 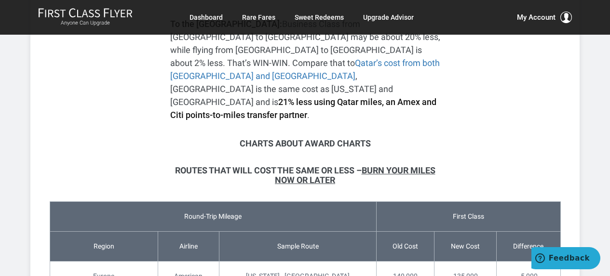 I want to click on td: Airline, so click(x=188, y=247).